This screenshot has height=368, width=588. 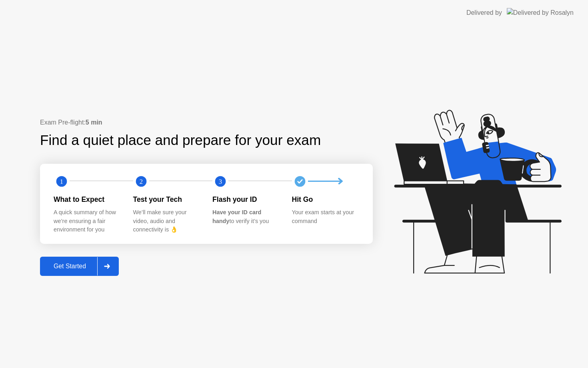 I want to click on div: Your exam starts at your command, so click(x=325, y=217).